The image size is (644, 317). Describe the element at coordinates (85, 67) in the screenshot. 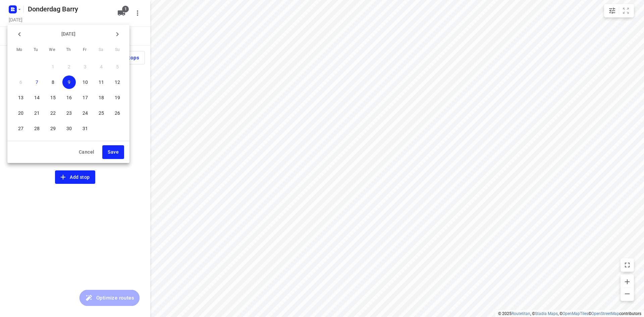

I see `p: 3` at that location.